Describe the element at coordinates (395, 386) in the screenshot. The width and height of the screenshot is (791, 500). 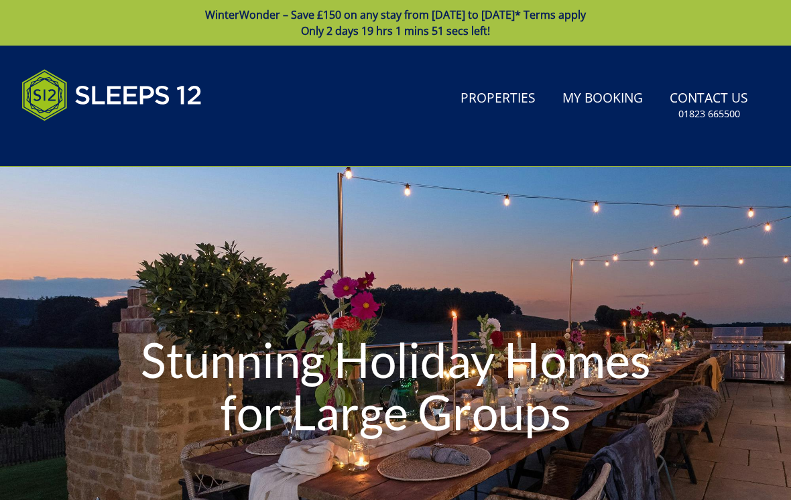
I see `h1: Stunning Holiday Homes for Large Groups` at that location.